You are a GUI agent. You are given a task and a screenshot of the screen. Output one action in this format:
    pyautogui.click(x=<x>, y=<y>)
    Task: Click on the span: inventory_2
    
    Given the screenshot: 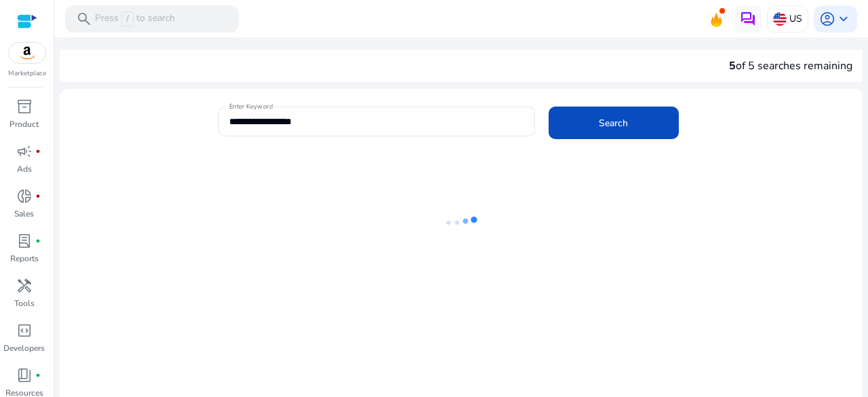 What is the action you would take?
    pyautogui.click(x=25, y=106)
    